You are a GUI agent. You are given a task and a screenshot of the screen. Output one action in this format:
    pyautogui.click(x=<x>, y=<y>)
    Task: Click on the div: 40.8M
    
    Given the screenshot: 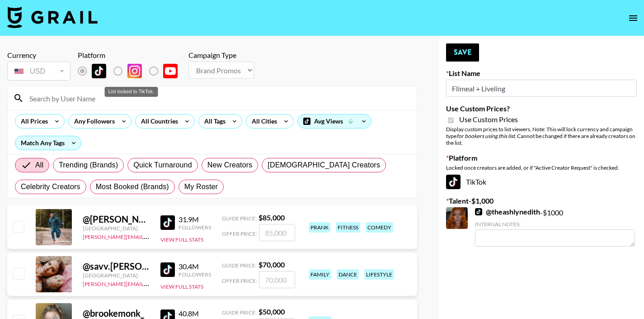 What is the action you would take?
    pyautogui.click(x=195, y=313)
    